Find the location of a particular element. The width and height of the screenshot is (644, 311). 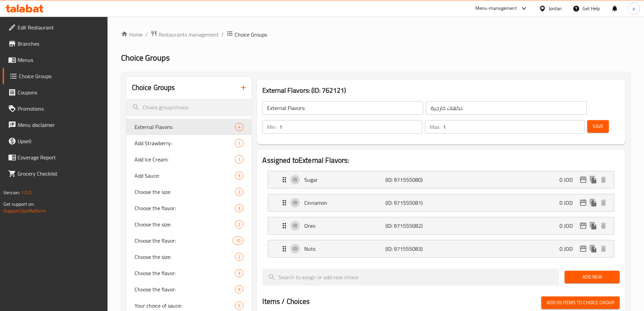

button: Save is located at coordinates (598, 126).